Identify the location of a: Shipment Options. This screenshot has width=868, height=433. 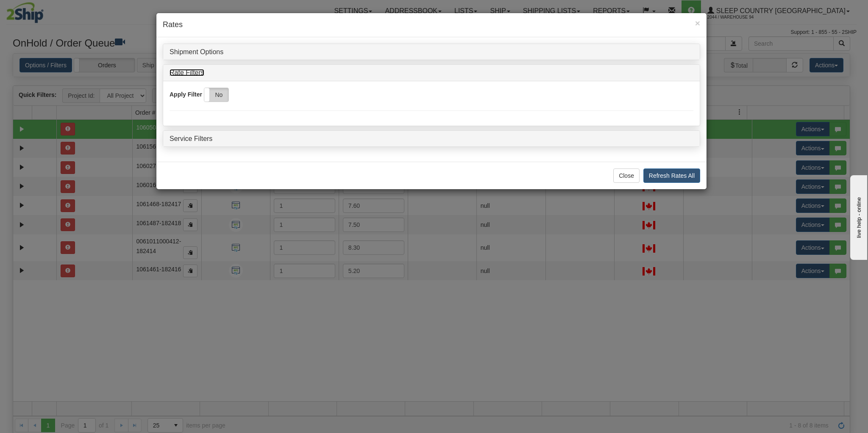
(196, 51).